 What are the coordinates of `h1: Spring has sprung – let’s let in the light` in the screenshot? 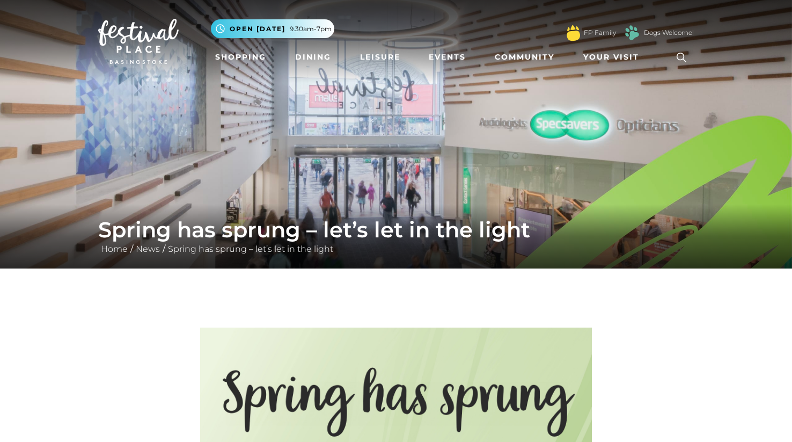 It's located at (396, 230).